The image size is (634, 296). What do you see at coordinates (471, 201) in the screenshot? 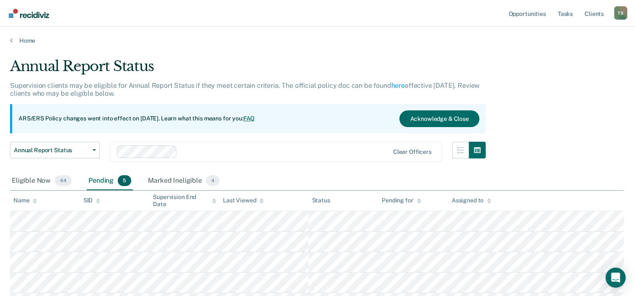
I see `div: Assigned to` at bounding box center [471, 201].